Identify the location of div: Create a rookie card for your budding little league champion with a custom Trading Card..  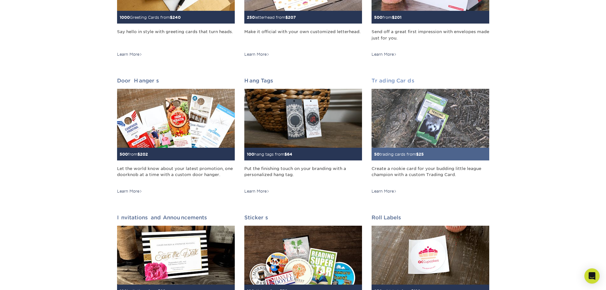
(431, 175).